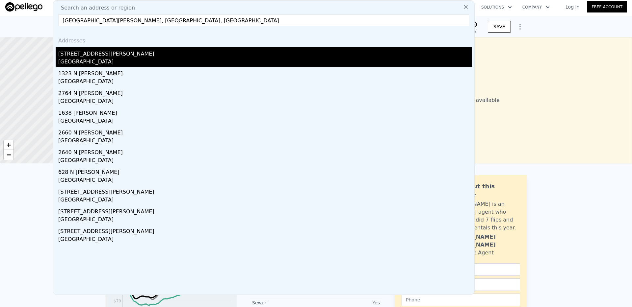  What do you see at coordinates (461, 300) in the screenshot?
I see `input: Phone` at bounding box center [461, 300].